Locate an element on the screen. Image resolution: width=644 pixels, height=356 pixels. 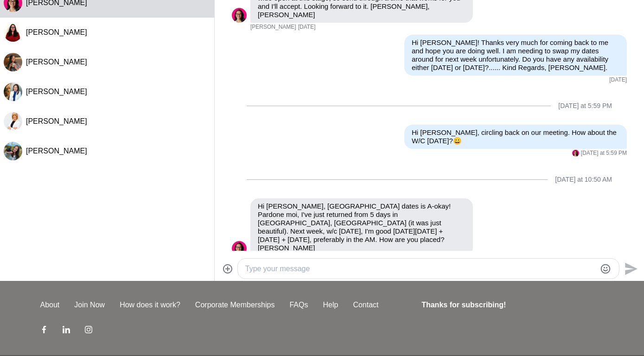
a: Help is located at coordinates (330, 305).